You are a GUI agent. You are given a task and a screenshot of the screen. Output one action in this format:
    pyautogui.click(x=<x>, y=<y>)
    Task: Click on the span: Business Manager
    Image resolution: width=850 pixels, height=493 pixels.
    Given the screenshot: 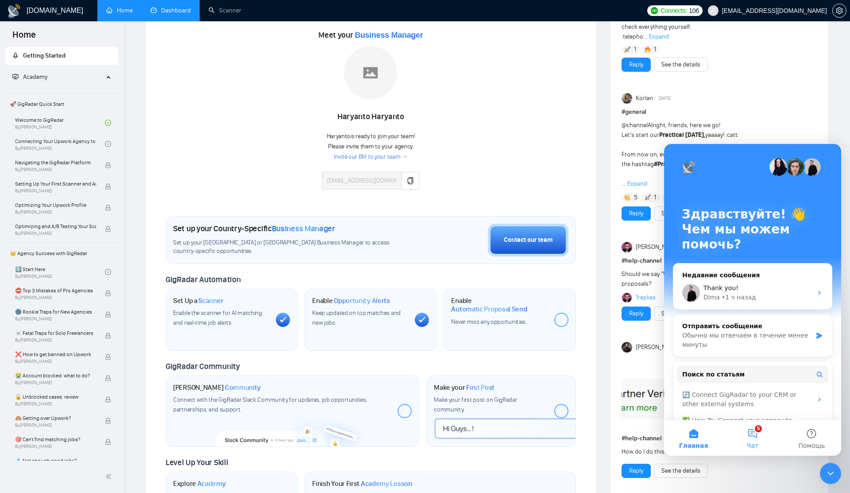 What is the action you would take?
    pyautogui.click(x=303, y=228)
    